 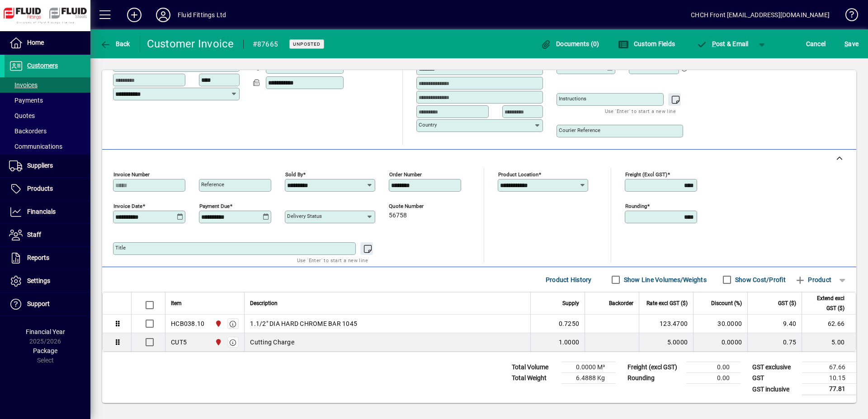 I want to click on span: Quotes, so click(x=21, y=116).